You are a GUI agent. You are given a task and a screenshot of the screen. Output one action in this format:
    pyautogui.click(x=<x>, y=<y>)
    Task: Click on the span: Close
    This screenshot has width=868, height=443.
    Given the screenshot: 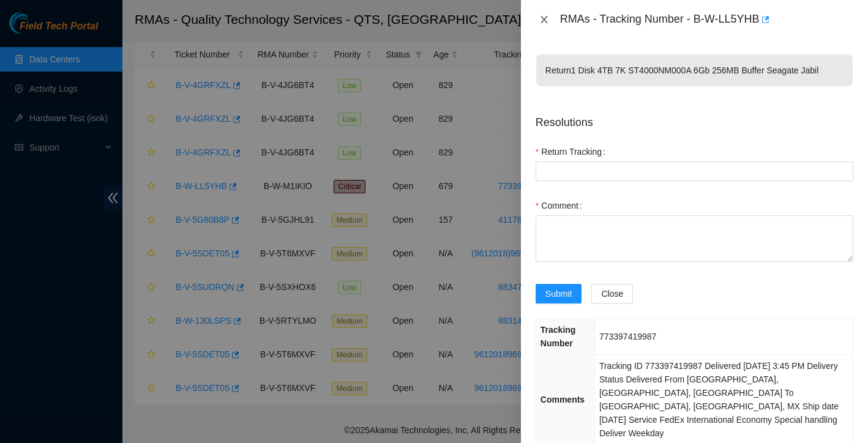 What is the action you would take?
    pyautogui.click(x=612, y=294)
    